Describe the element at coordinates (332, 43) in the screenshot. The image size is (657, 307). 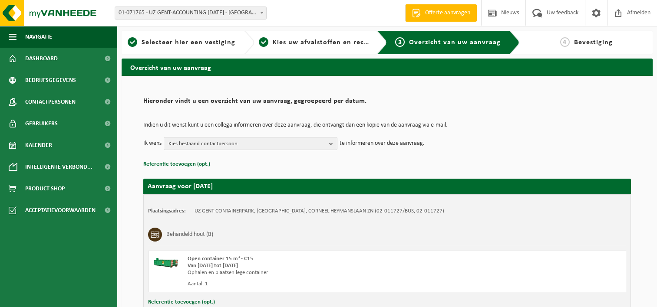
I see `span: Kies uw afvalstoffen en recipiënten` at that location.